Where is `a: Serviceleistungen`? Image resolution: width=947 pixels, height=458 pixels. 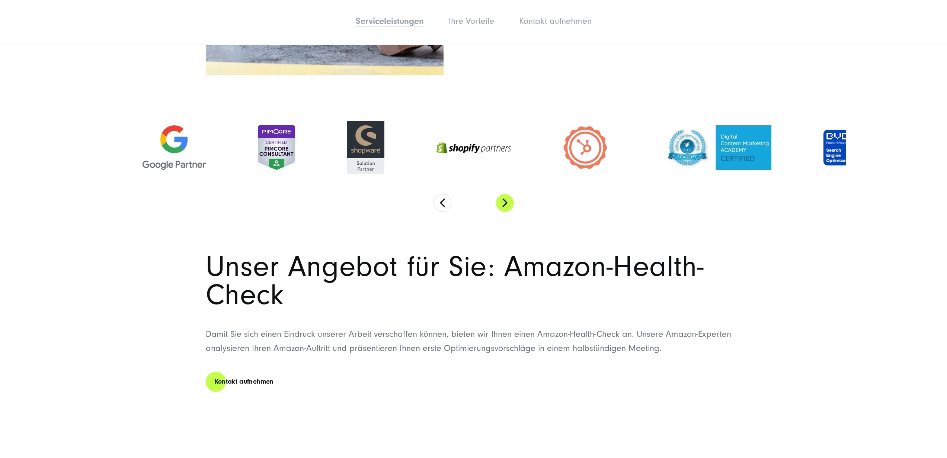 a: Serviceleistungen is located at coordinates (390, 21).